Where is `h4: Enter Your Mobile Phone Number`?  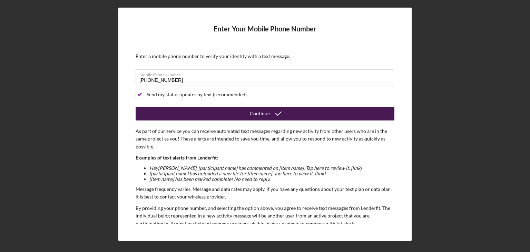
h4: Enter Your Mobile Phone Number is located at coordinates (265, 34).